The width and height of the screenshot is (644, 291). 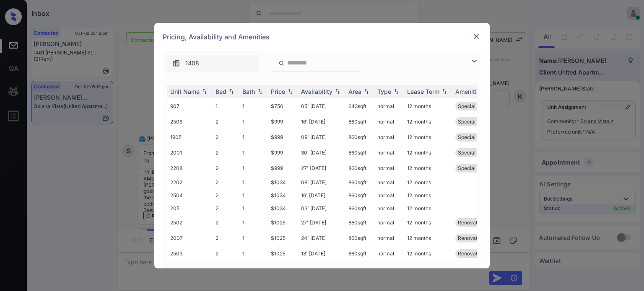 I want to click on td: 205, so click(x=190, y=208).